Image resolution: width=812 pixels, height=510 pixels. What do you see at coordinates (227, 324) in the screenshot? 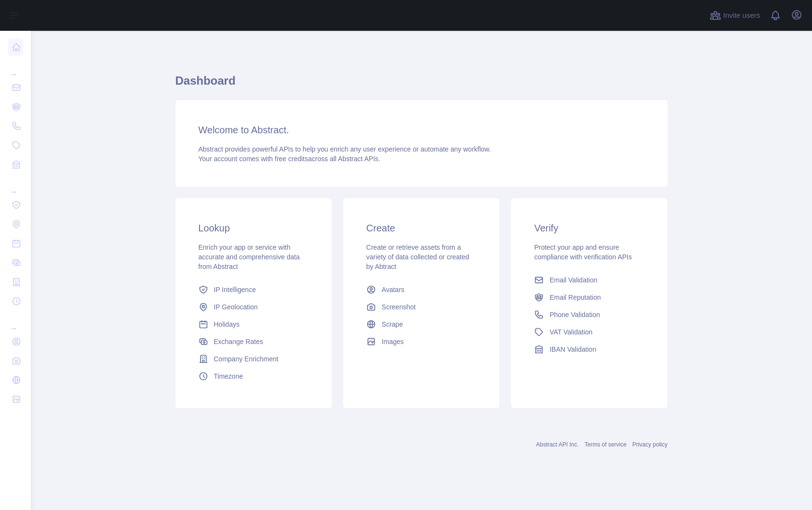
I see `span: Holidays` at bounding box center [227, 324].